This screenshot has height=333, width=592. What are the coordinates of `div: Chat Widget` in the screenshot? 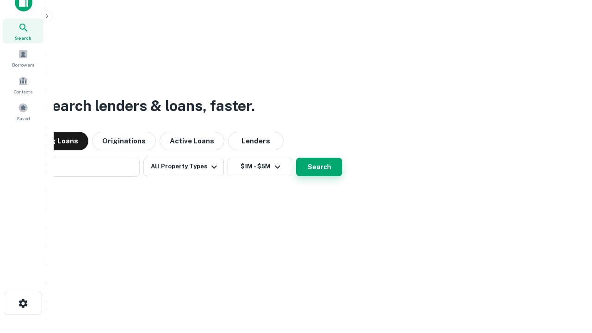 It's located at (569, 281).